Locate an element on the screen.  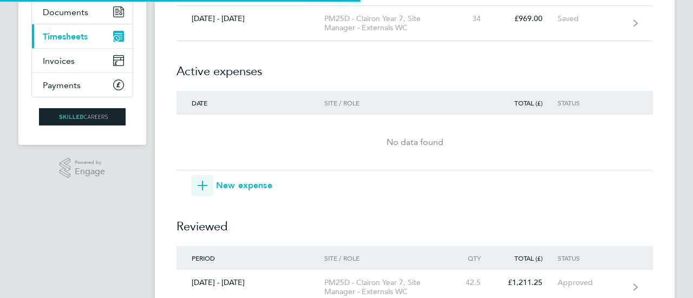
div: Qty is located at coordinates (472, 258).